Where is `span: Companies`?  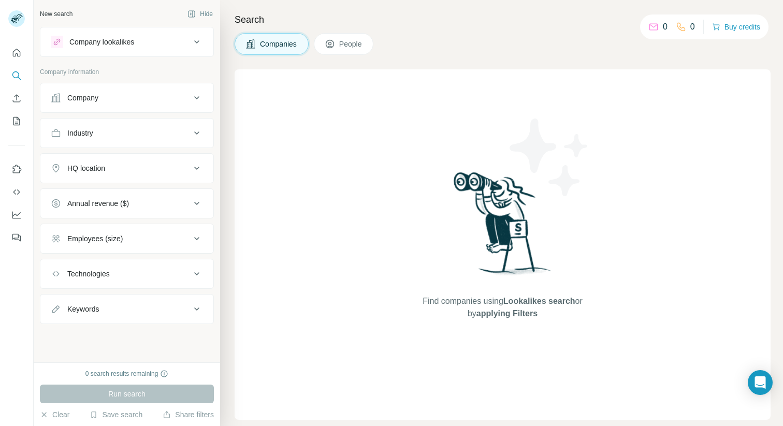 span: Companies is located at coordinates (279, 44).